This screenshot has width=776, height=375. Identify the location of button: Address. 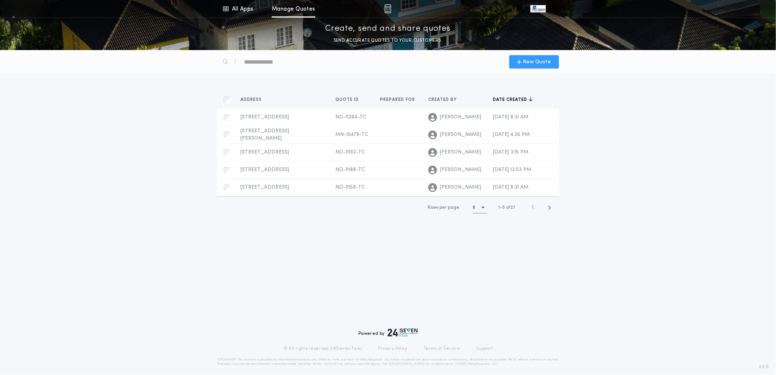
(254, 100).